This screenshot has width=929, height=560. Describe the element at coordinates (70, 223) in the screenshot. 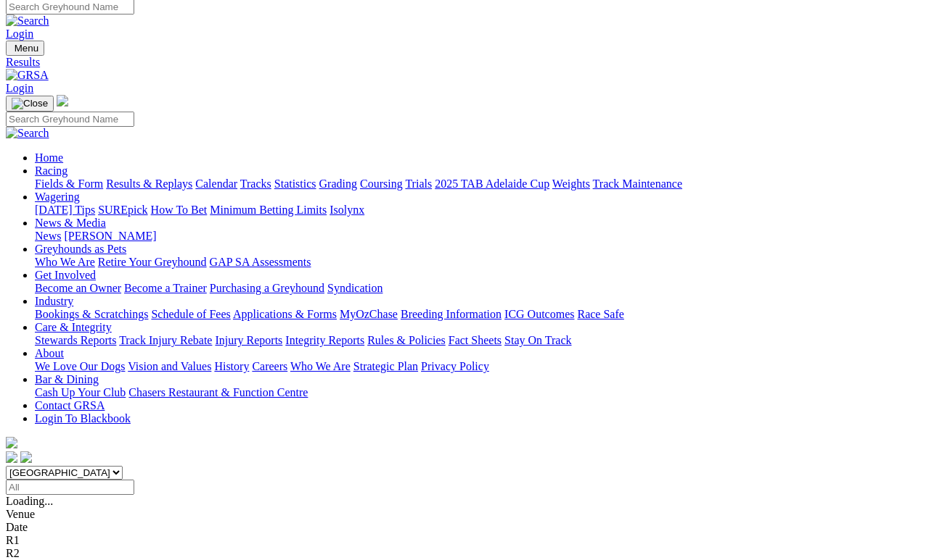

I see `a: News & Media` at that location.